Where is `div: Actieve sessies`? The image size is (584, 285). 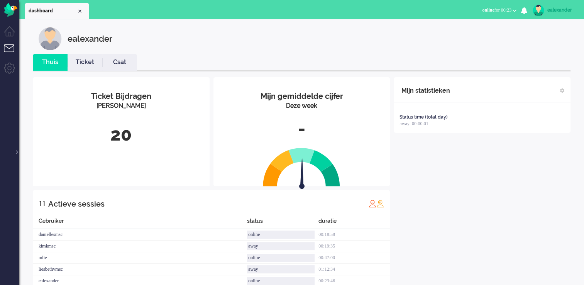
div: Actieve sessies is located at coordinates (76, 204).